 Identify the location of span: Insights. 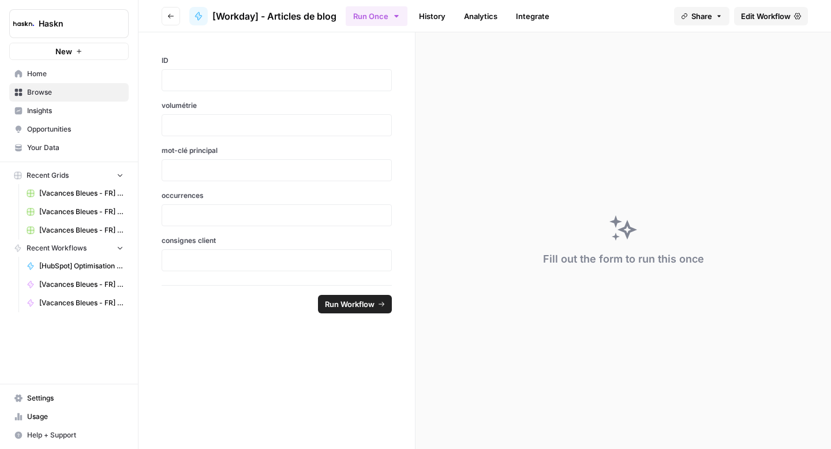
(75, 111).